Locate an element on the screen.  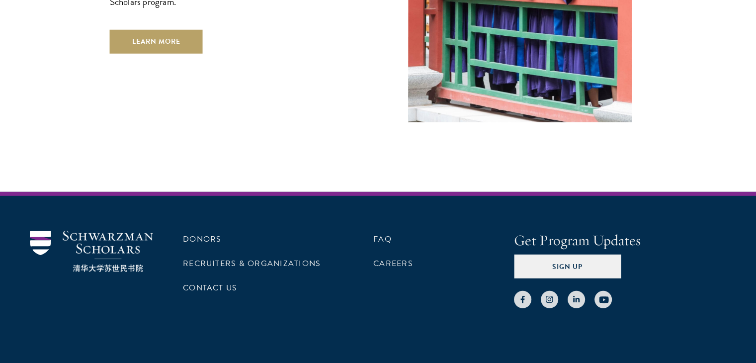
a: Donors is located at coordinates (202, 239).